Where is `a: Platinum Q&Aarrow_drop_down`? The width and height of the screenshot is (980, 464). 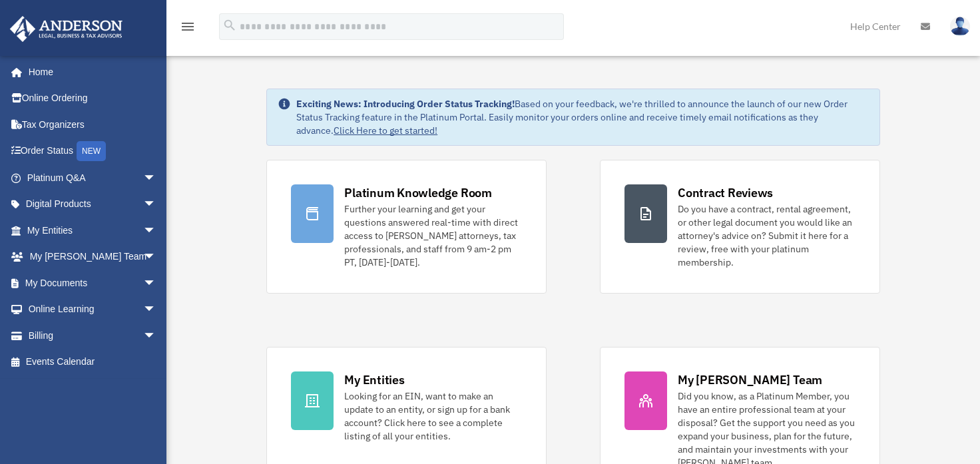
a: Platinum Q&Aarrow_drop_down is located at coordinates (93, 178).